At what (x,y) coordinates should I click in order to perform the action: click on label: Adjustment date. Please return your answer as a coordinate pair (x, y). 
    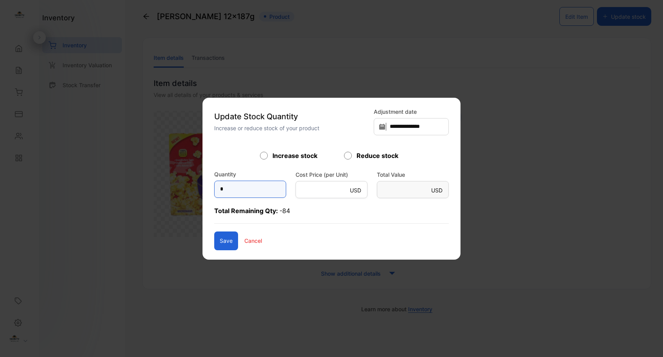
    Looking at the image, I should click on (411, 111).